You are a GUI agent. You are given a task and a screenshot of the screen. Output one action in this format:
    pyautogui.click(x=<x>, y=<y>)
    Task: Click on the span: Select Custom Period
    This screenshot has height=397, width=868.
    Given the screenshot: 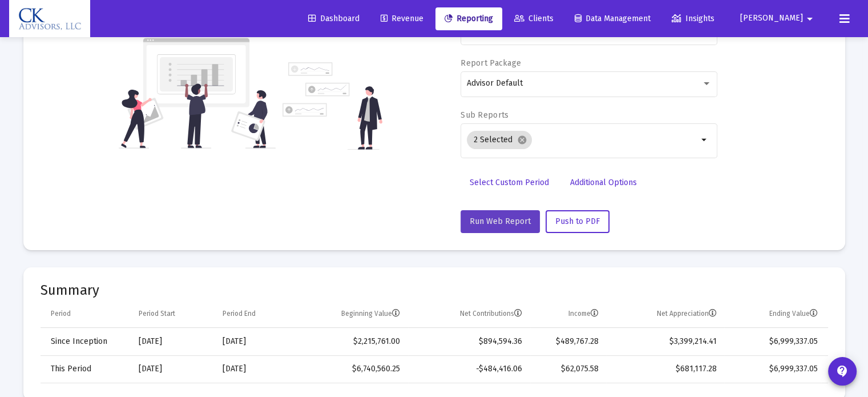 What is the action you would take?
    pyautogui.click(x=509, y=182)
    